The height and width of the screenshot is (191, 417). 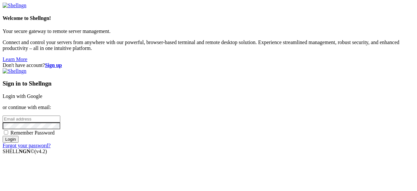 I want to click on b: NGN, so click(x=25, y=151).